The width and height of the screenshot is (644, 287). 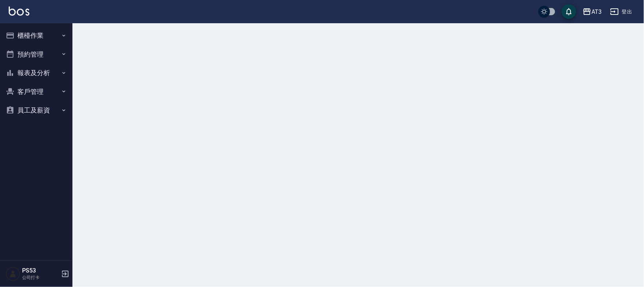 What do you see at coordinates (36, 110) in the screenshot?
I see `button: 員工及薪資` at bounding box center [36, 110].